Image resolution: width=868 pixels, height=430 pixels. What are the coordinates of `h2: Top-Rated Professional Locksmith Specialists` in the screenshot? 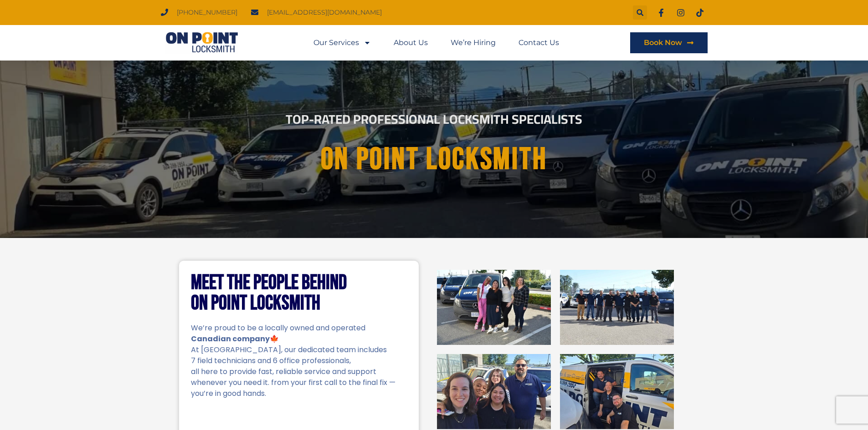 It's located at (434, 119).